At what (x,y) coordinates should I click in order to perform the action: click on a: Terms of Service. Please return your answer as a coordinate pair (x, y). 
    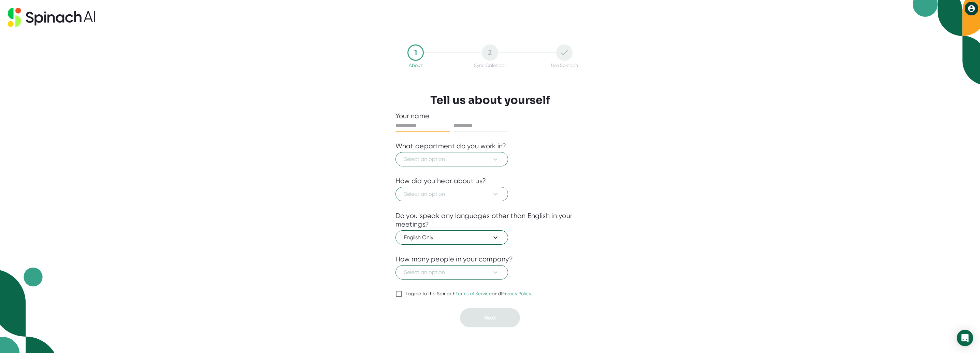
    Looking at the image, I should click on (474, 293).